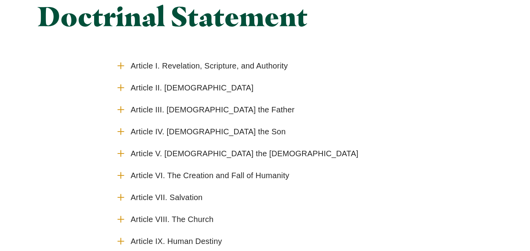 This screenshot has height=251, width=530. Describe the element at coordinates (166, 198) in the screenshot. I see `span: Article VII. Salvation` at that location.